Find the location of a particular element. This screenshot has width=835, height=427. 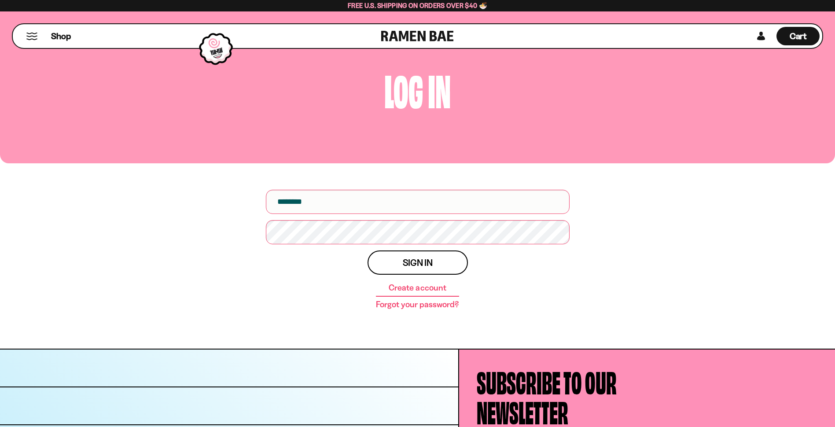

span: Cart is located at coordinates (798, 36).